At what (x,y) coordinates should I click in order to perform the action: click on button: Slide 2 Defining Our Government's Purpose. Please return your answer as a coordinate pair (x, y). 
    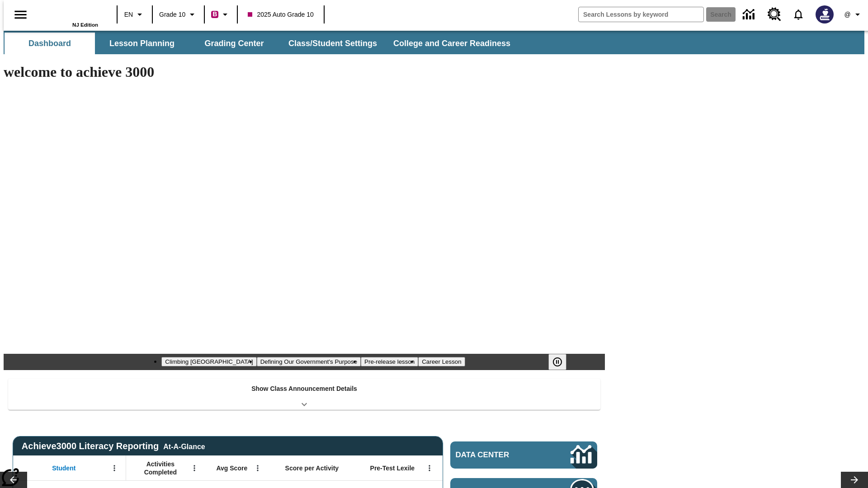
    Looking at the image, I should click on (309, 361).